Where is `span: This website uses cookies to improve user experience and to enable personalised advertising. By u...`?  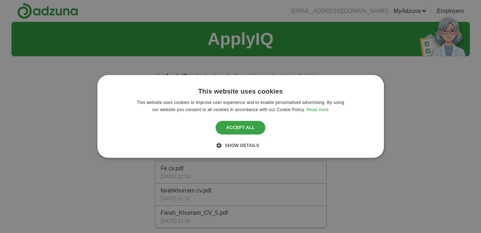 span: This website uses cookies to improve user experience and to enable personalised advertising. By u... is located at coordinates (240, 106).